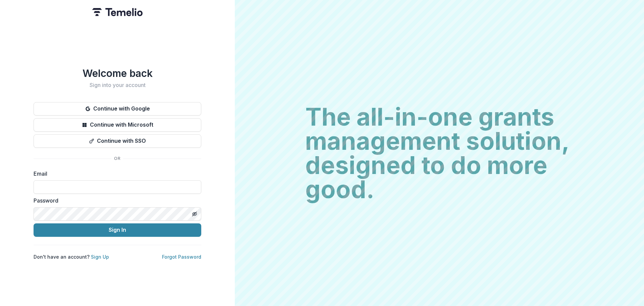 Image resolution: width=644 pixels, height=306 pixels. Describe the element at coordinates (182, 256) in the screenshot. I see `a: Forgot Password` at that location.